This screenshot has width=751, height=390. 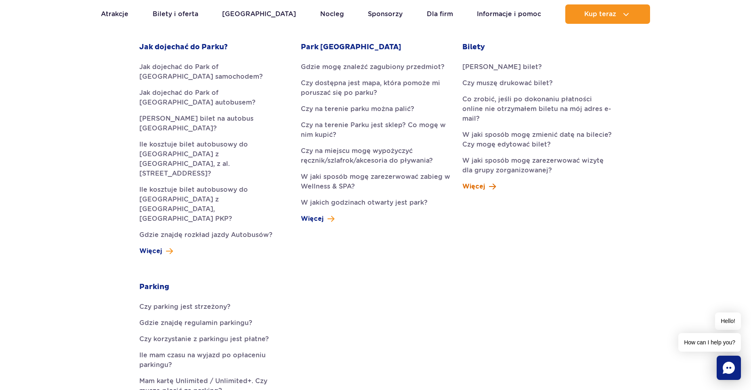 I want to click on a: W jakich godzinach otwarty jest park?, so click(x=375, y=203).